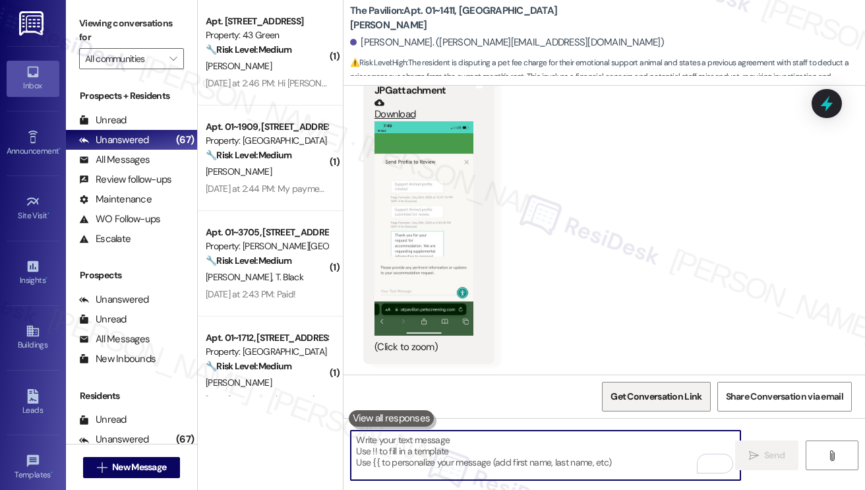 The width and height of the screenshot is (865, 490). What do you see at coordinates (124, 59) in the screenshot?
I see `input: All communities` at bounding box center [124, 59].